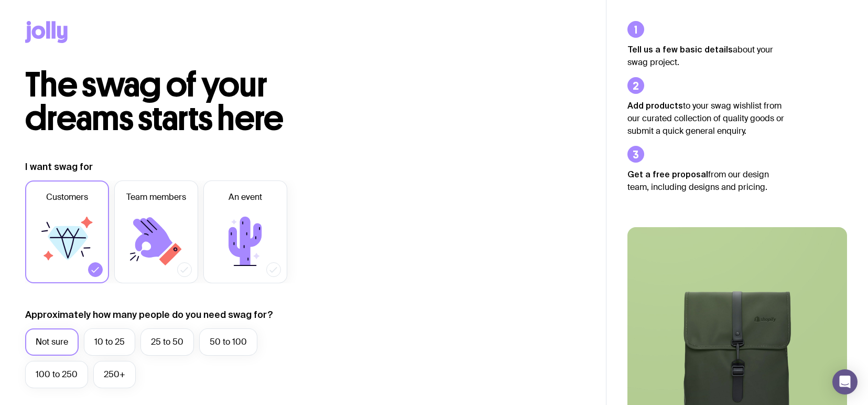 The image size is (868, 405). I want to click on p: from our design team, including designs and pricing., so click(707, 180).